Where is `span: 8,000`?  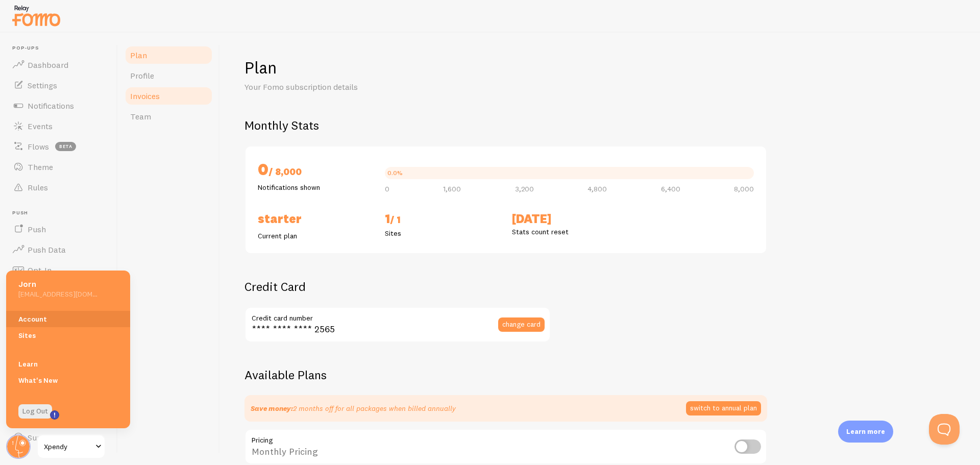
span: 8,000 is located at coordinates (744, 189).